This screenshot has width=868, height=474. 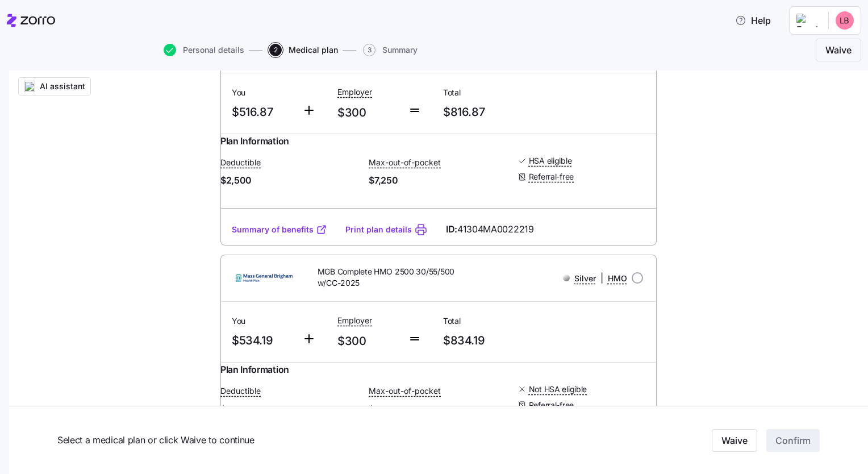 What do you see at coordinates (369, 50) in the screenshot?
I see `span: 3` at bounding box center [369, 50].